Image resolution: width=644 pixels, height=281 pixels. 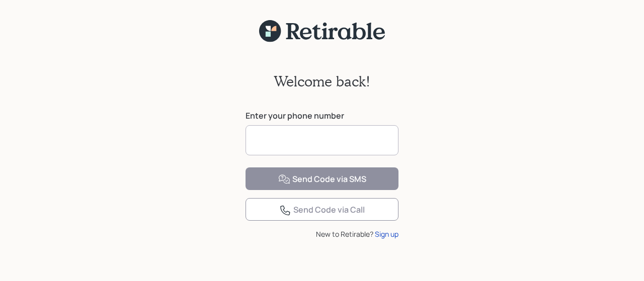 What do you see at coordinates (322, 209) in the screenshot?
I see `button: Send Code via Call` at bounding box center [322, 209].